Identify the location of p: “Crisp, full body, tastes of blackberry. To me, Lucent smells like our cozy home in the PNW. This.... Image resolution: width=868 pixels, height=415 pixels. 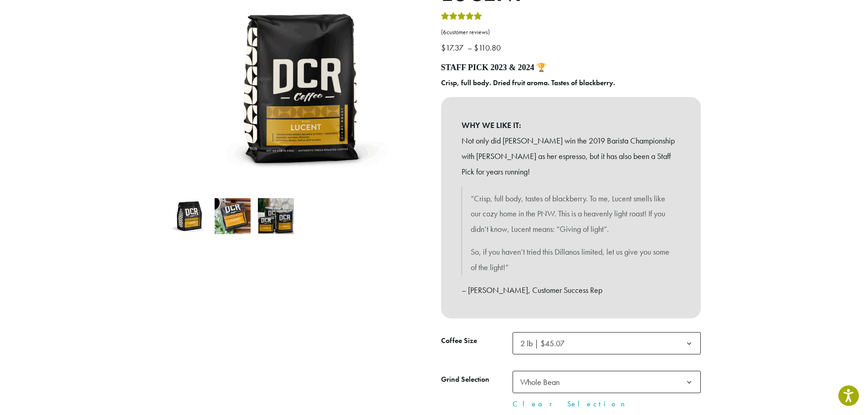
(571, 214).